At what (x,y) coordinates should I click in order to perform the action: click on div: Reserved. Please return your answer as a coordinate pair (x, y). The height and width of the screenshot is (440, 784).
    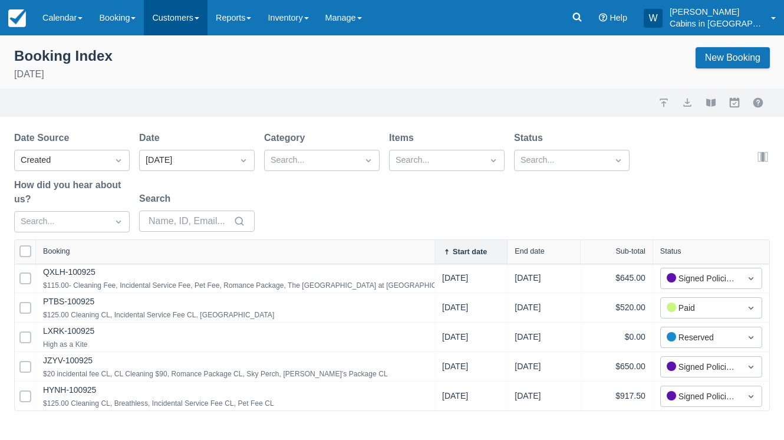
    Looking at the image, I should click on (700, 337).